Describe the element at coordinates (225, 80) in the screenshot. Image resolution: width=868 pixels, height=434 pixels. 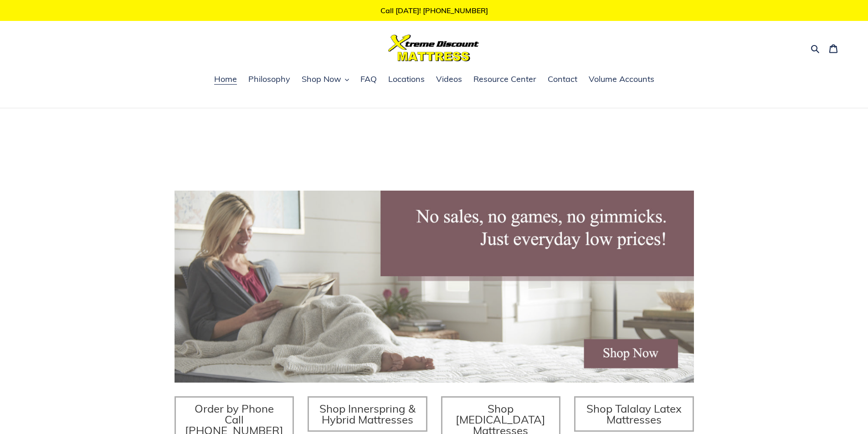
I see `span: Home` at that location.